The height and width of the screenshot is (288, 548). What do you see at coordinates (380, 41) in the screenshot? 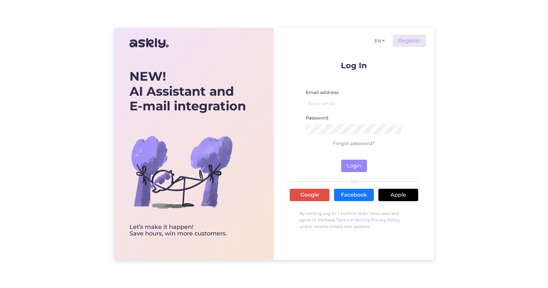
I see `button: EN` at bounding box center [380, 41].